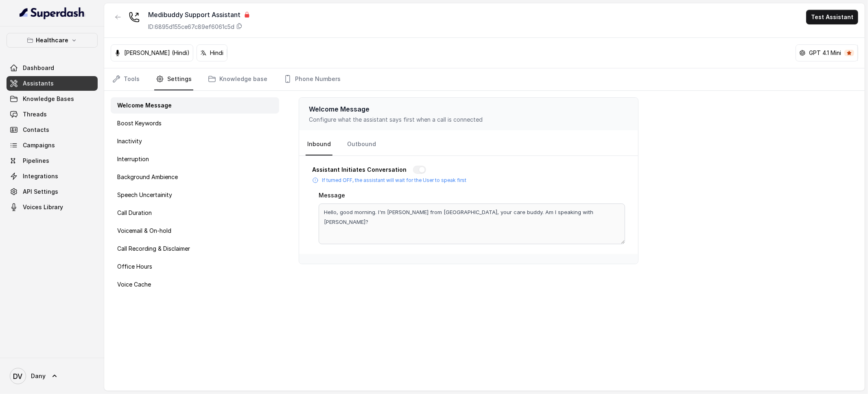 The image size is (868, 394). Describe the element at coordinates (133, 159) in the screenshot. I see `p: Interruption` at that location.